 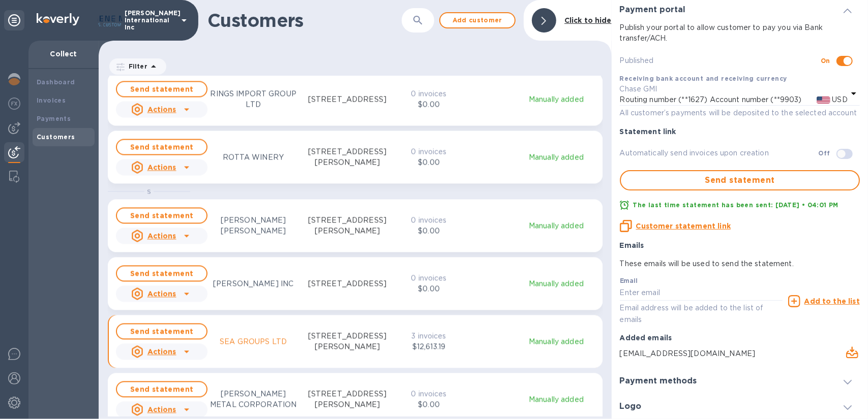 I want to click on p: Email address will be added to the list of emails, so click(x=701, y=314).